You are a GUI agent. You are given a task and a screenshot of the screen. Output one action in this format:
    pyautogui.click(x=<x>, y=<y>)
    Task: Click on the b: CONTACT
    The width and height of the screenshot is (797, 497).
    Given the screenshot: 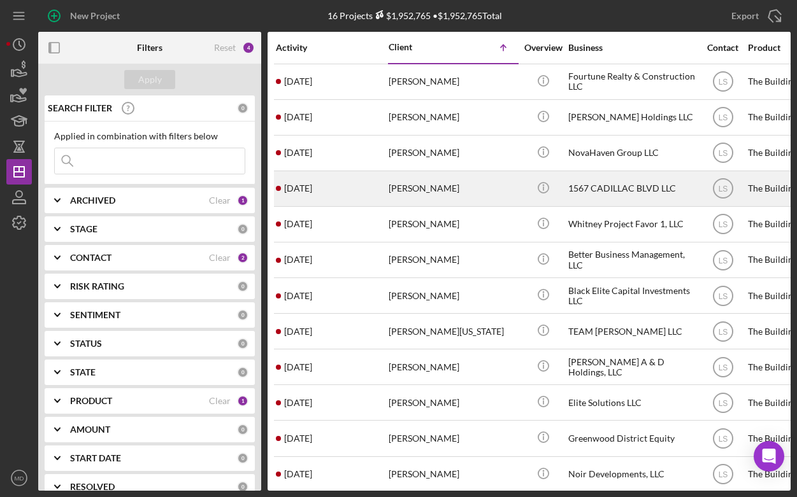 What is the action you would take?
    pyautogui.click(x=90, y=258)
    